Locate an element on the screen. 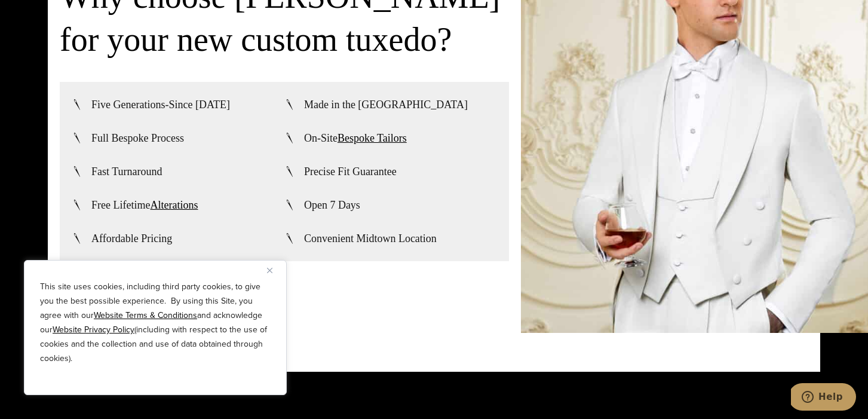 The height and width of the screenshot is (419, 868). span: Precise Fit Guarantee is located at coordinates (350, 171).